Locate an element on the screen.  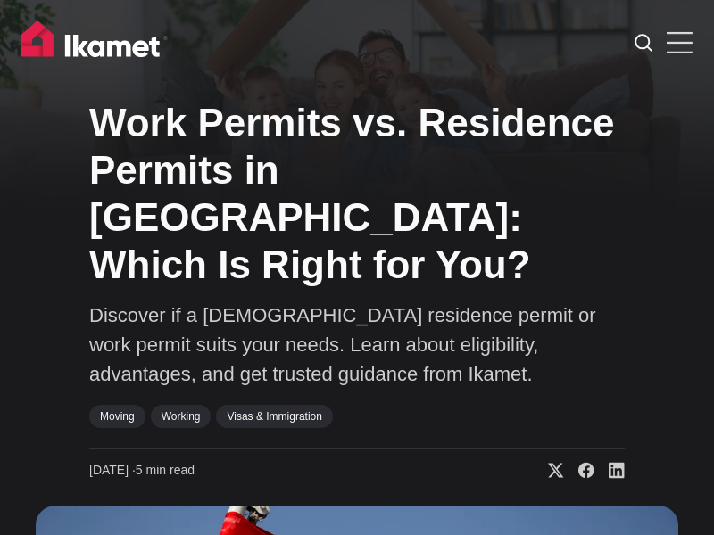
a: Visas & Immigration is located at coordinates (274, 417).